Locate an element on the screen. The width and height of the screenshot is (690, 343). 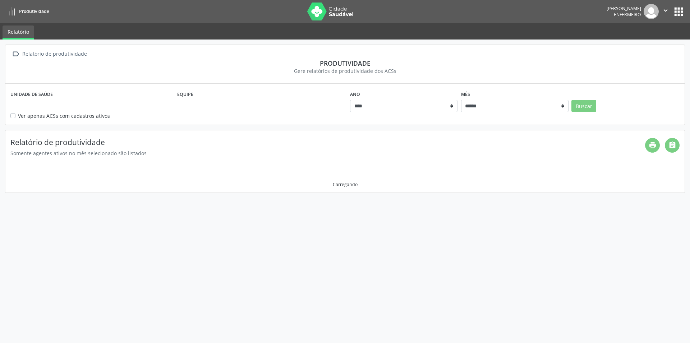
button: Buscar is located at coordinates (583, 106).